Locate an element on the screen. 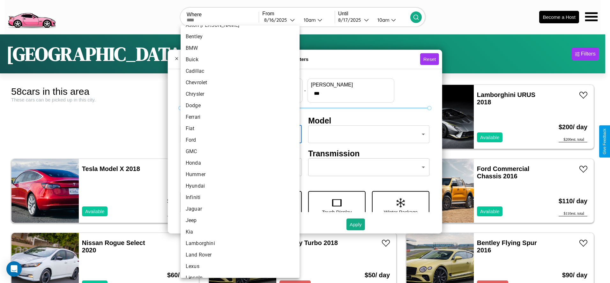 The image size is (610, 283). li: Jeep is located at coordinates (240, 220).